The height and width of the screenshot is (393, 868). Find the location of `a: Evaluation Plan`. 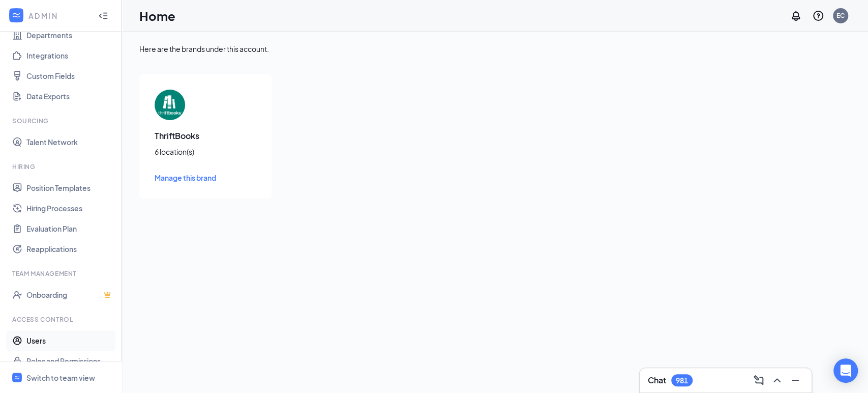

a: Evaluation Plan is located at coordinates (69, 229).